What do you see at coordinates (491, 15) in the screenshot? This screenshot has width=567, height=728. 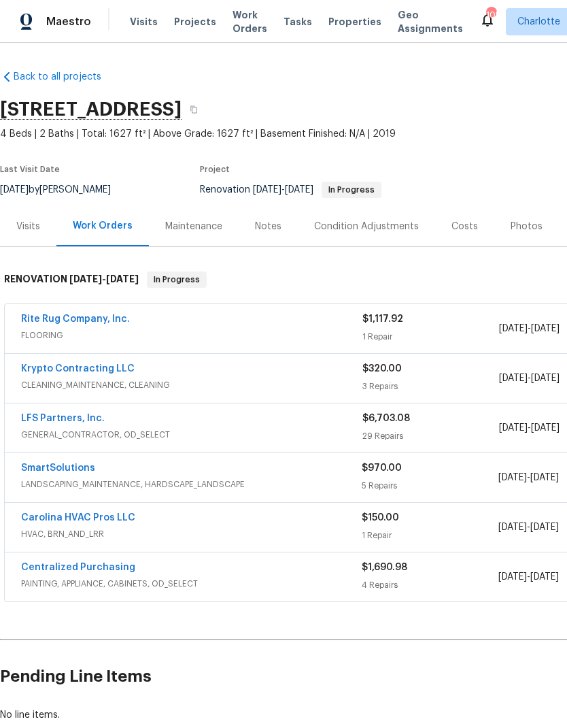 I see `div: 105` at bounding box center [491, 15].